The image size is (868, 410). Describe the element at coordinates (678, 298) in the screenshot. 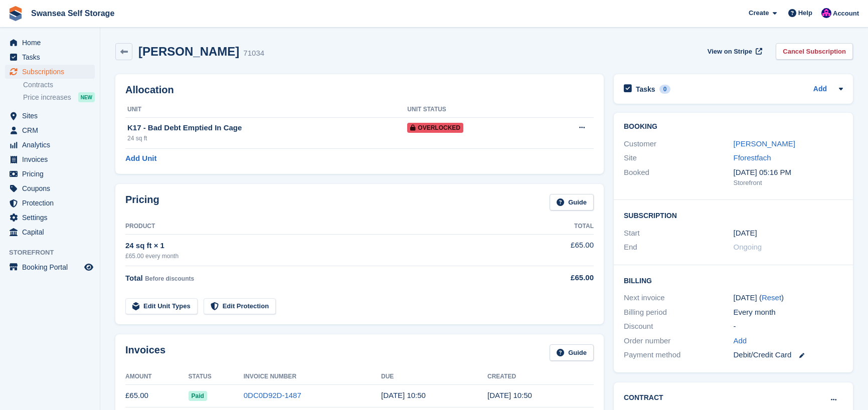

I see `div: Next invoice` at that location.